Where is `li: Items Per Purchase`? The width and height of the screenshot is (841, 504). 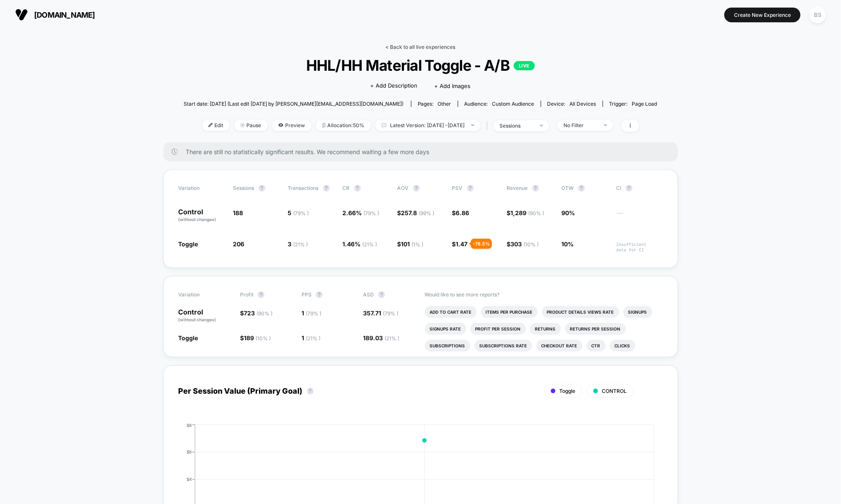 li: Items Per Purchase is located at coordinates (509, 312).